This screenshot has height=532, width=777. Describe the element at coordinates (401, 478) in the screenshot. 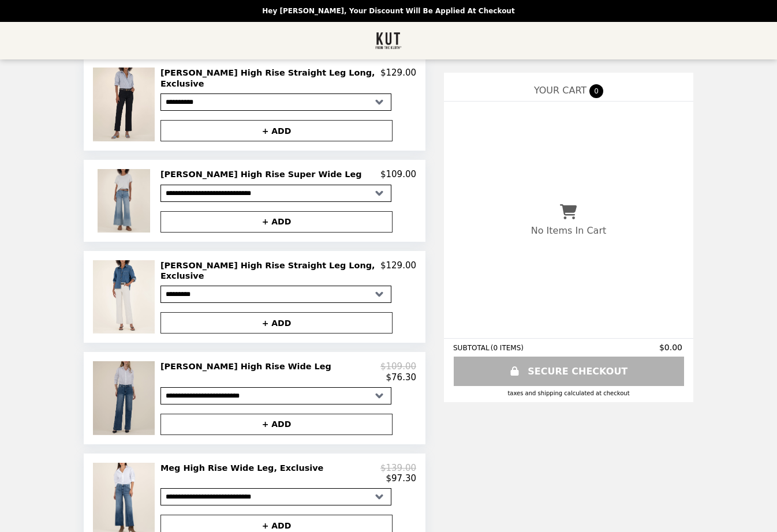

I see `p: $97.30` at that location.